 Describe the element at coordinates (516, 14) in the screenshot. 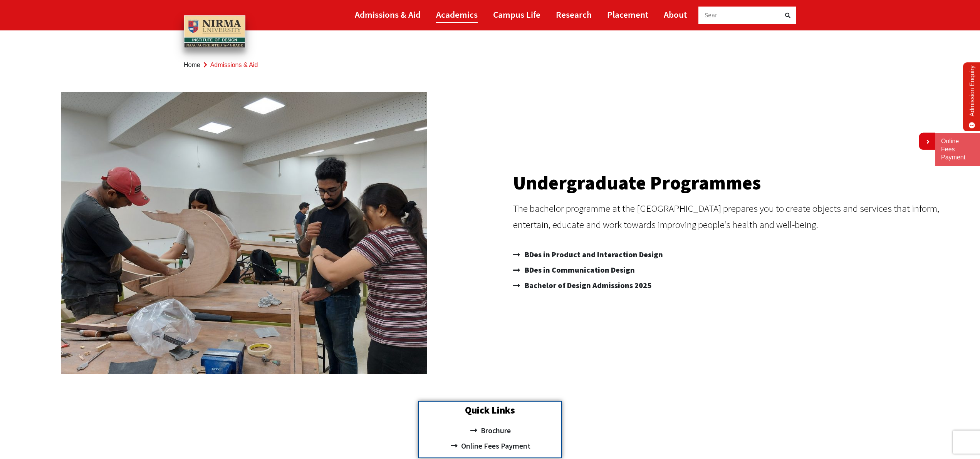

I see `a: Campus Life` at that location.